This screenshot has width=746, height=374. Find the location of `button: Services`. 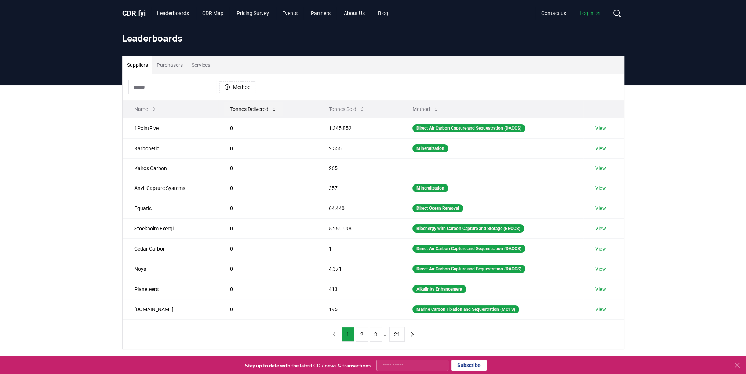

button: Services is located at coordinates (201, 65).